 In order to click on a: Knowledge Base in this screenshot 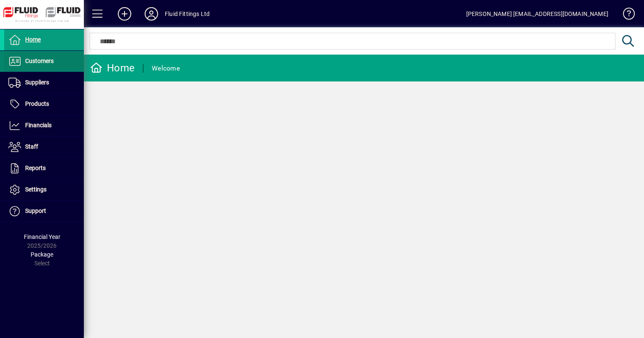, I will do `click(625, 15)`.